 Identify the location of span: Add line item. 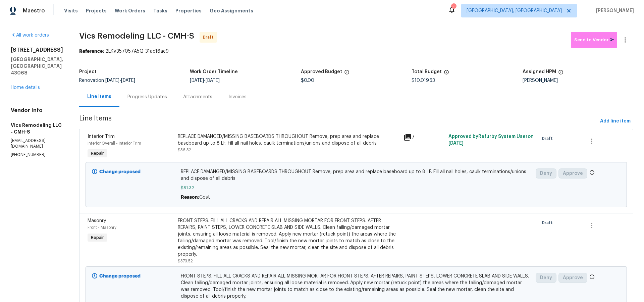
(616, 121).